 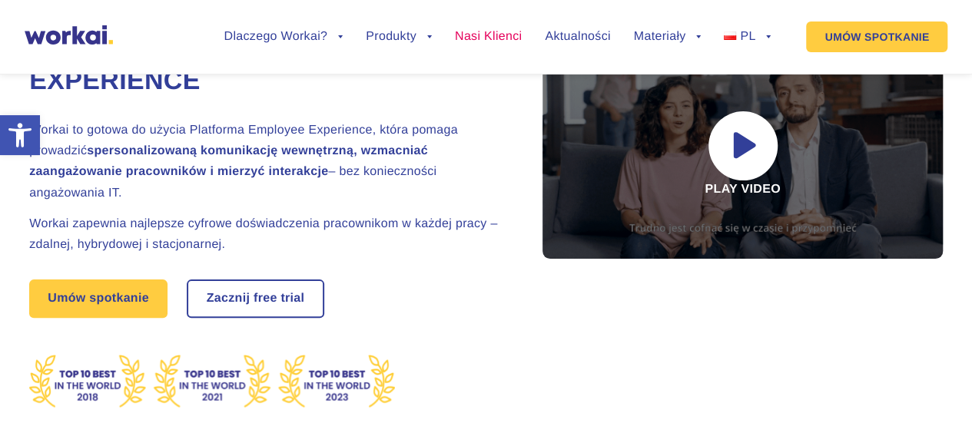 What do you see at coordinates (256, 299) in the screenshot?
I see `a: Zacznij free trial` at bounding box center [256, 299].